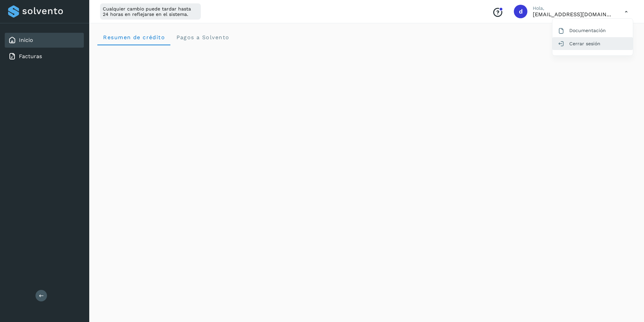  What do you see at coordinates (26, 40) in the screenshot?
I see `a: Inicio` at bounding box center [26, 40].